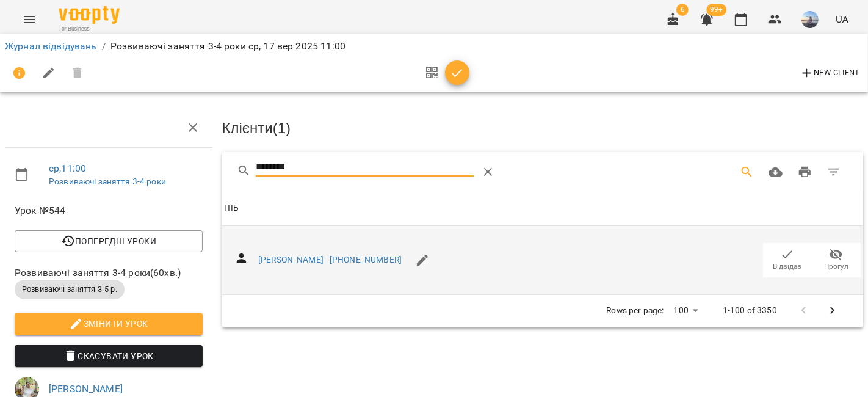 Image resolution: width=868 pixels, height=397 pixels. I want to click on button: Змінити урок, so click(109, 324).